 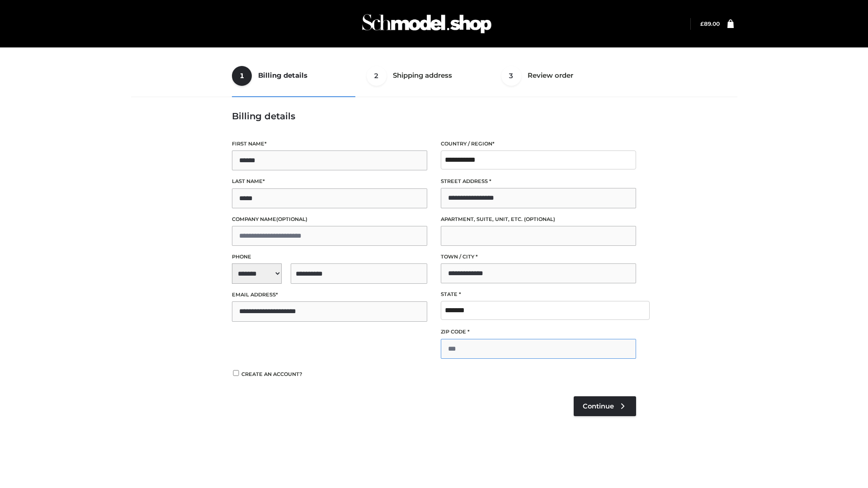 I want to click on span: Create an account?, so click(x=271, y=374).